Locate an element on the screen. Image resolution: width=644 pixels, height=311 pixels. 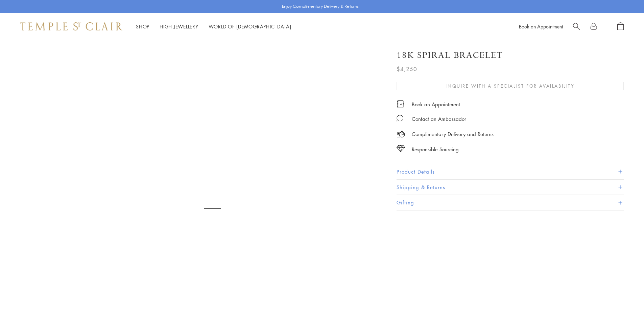
button: Gifting is located at coordinates (510, 203).